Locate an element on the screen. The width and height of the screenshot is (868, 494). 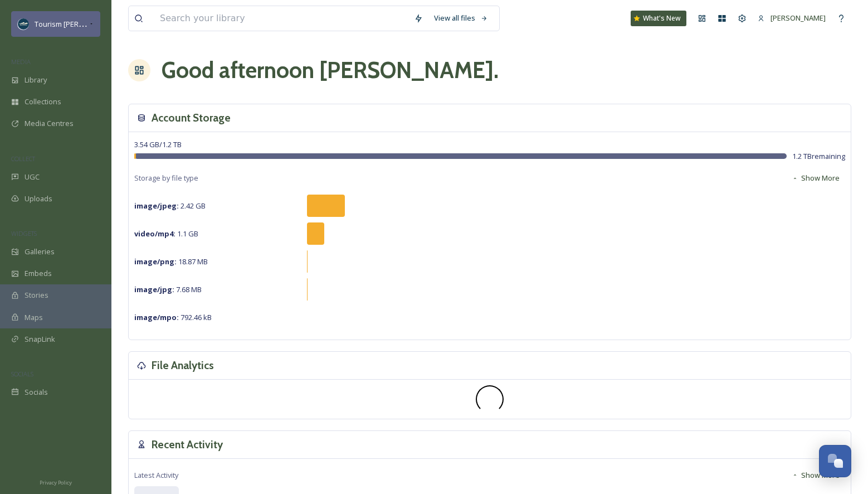
a: Privacy Policy is located at coordinates (56, 482).